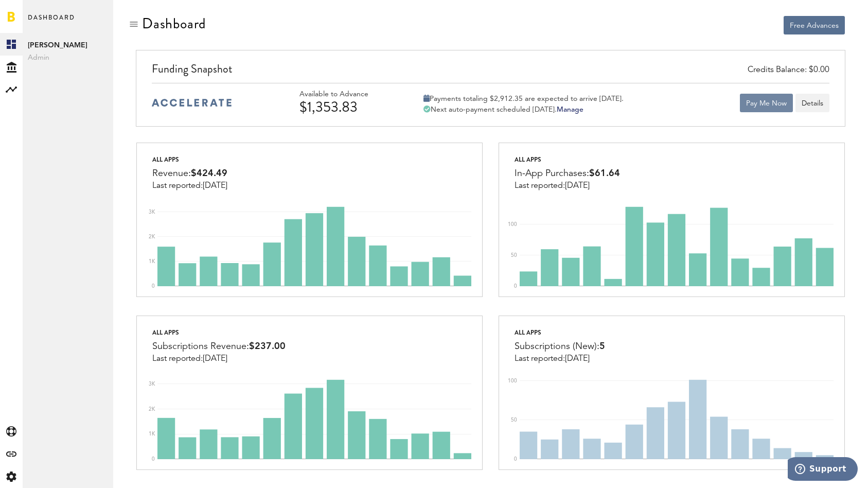 The height and width of the screenshot is (488, 868). What do you see at coordinates (604, 173) in the screenshot?
I see `span: $61.64` at bounding box center [604, 173].